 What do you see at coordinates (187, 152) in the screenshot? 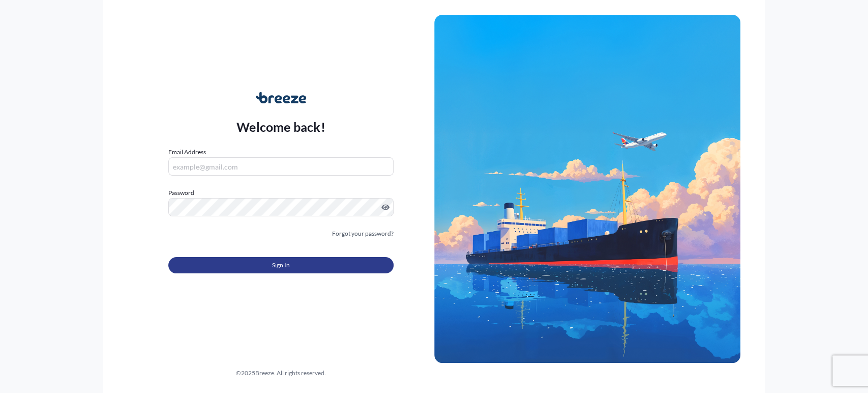
I see `label: Email Address` at bounding box center [187, 152].